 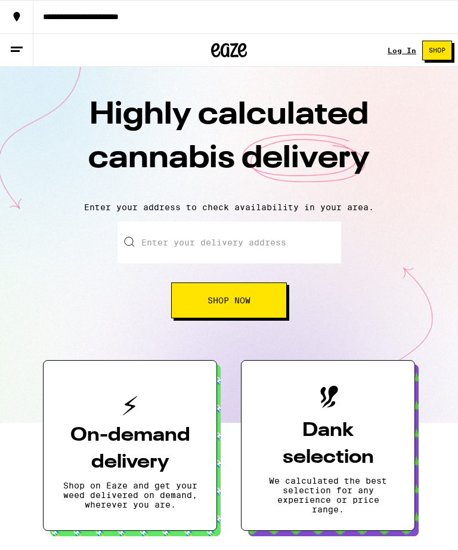 I want to click on span: Shop, so click(x=438, y=50).